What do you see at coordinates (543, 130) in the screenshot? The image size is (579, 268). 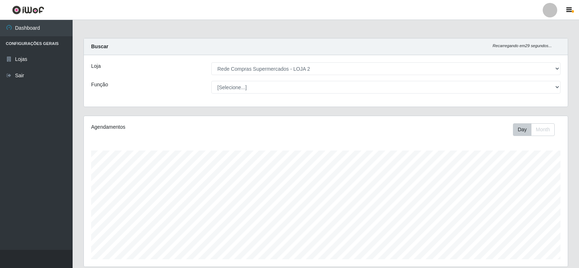 I see `button: Month` at bounding box center [543, 130].